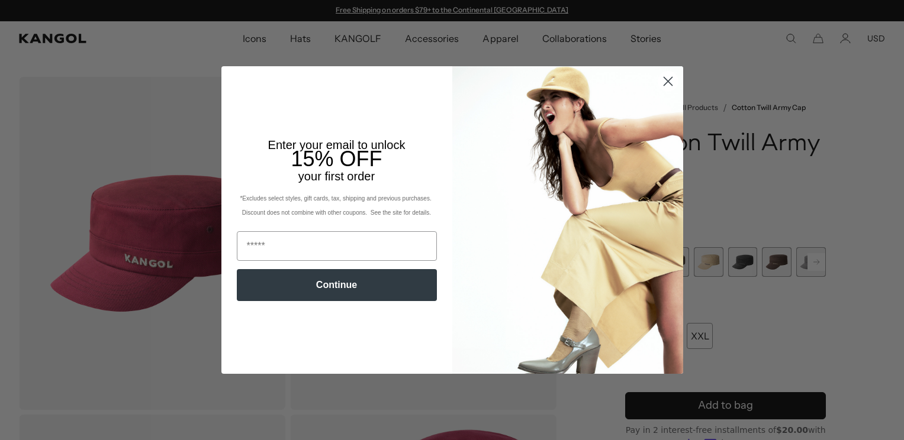 The width and height of the screenshot is (904, 440). Describe the element at coordinates (337, 145) in the screenshot. I see `span: Enter your email to unlock` at that location.